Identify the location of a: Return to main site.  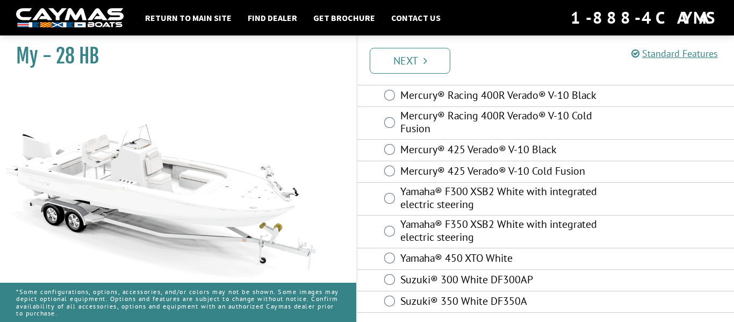
(188, 18).